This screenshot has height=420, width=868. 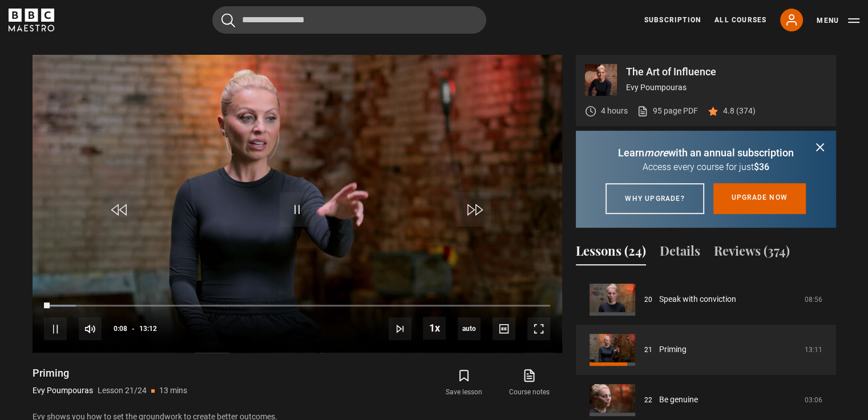 What do you see at coordinates (31, 20) in the screenshot?
I see `a: BBC Maestro` at bounding box center [31, 20].